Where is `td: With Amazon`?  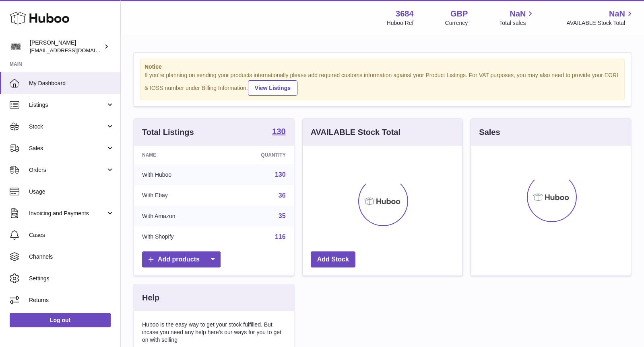 td: With Amazon is located at coordinates (177, 216).